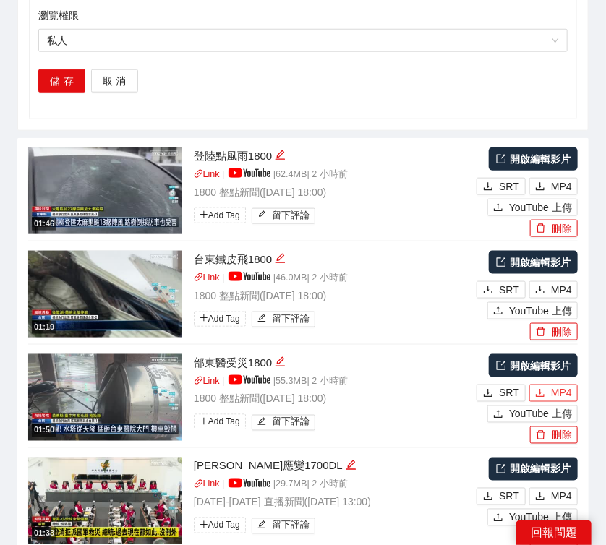 The image size is (606, 545). What do you see at coordinates (333, 156) in the screenshot?
I see `div: 登陸點風雨1800` at bounding box center [333, 156].